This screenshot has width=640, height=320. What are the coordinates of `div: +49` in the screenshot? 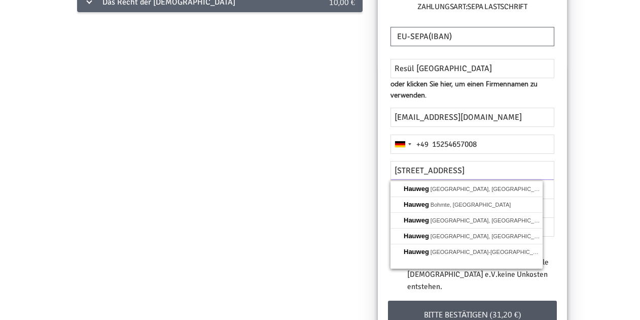 It's located at (422, 144).